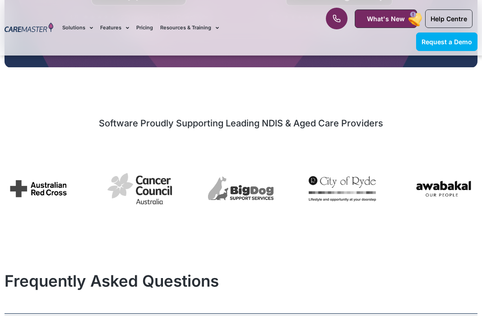 The image size is (482, 316). What do you see at coordinates (343, 188) in the screenshot?
I see `img: City of Ryde City Council uses CareMaster CRM to manage provider operations, specialising in dive...` at bounding box center [343, 188].